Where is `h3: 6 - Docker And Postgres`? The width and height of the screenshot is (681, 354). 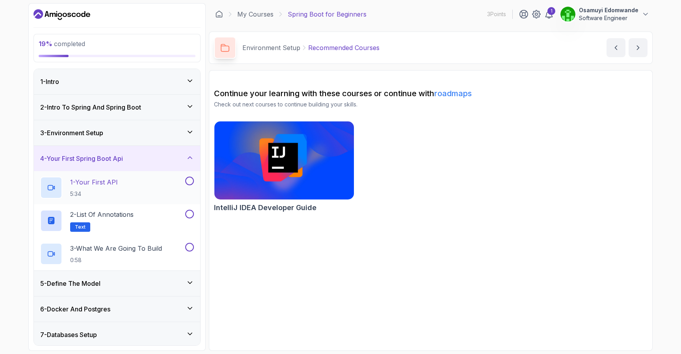
h3: 6 - Docker And Postgres is located at coordinates (75, 309).